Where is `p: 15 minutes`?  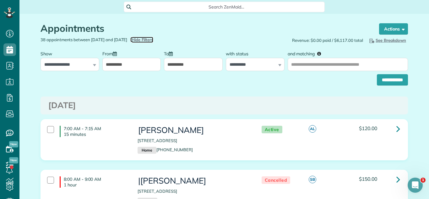
p: 15 minutes is located at coordinates (96, 134).